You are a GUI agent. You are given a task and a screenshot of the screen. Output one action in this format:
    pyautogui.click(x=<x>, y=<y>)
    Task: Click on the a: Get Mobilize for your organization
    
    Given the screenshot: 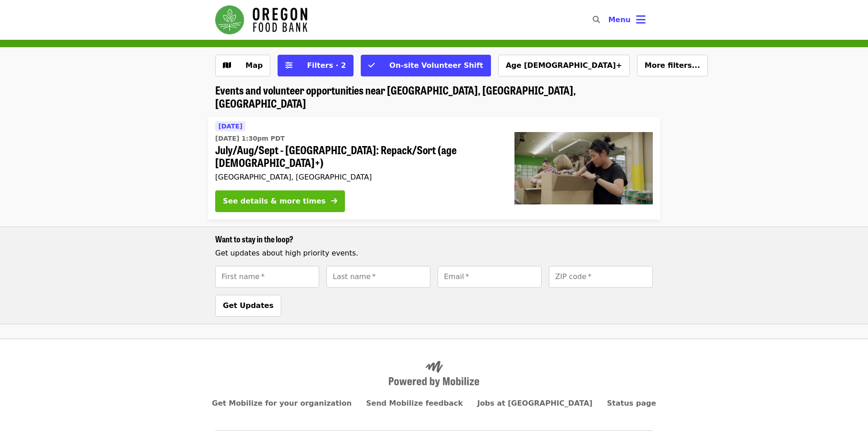 What is the action you would take?
    pyautogui.click(x=282, y=403)
    